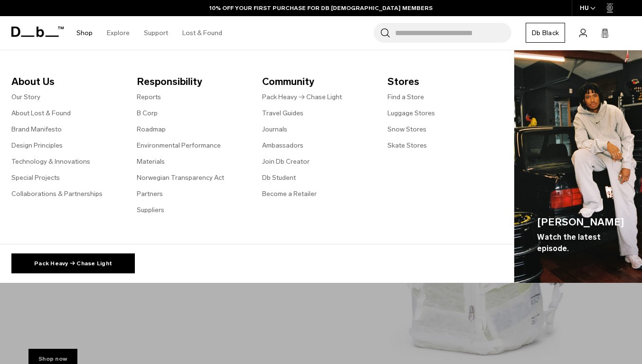 Image resolution: width=642 pixels, height=364 pixels. Describe the element at coordinates (150, 210) in the screenshot. I see `a: Suppliers` at that location.